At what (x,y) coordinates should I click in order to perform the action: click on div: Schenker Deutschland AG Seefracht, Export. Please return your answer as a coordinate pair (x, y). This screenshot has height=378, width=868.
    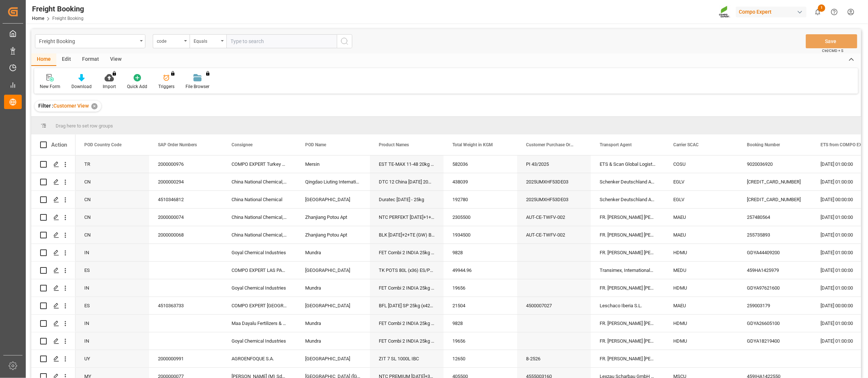
    Looking at the image, I should click on (628, 182).